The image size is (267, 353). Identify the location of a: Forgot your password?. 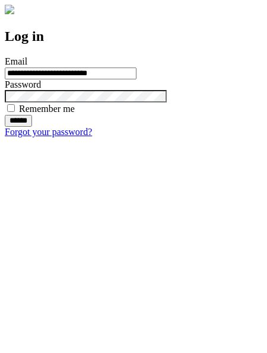
(48, 132).